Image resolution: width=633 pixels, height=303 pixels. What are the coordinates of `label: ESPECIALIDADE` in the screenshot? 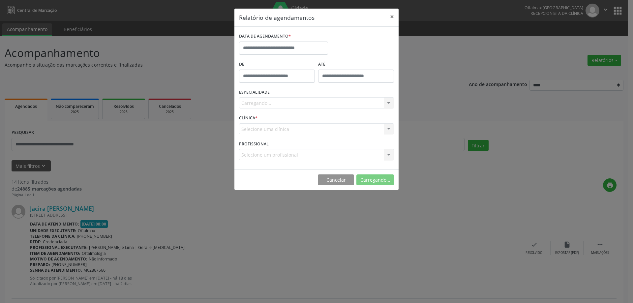 It's located at (254, 92).